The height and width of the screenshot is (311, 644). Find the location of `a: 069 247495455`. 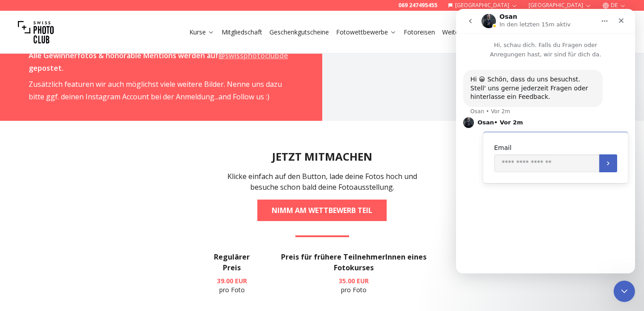

a: 069 247495455 is located at coordinates (418, 5).